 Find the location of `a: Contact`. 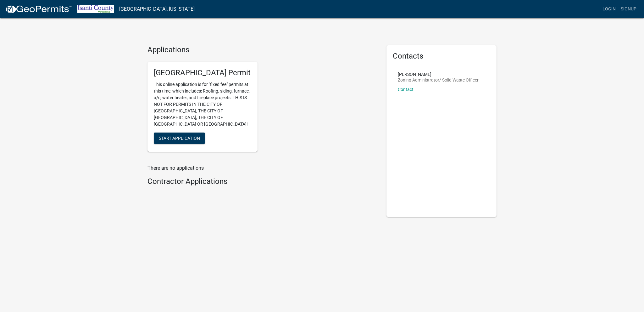

a: Contact is located at coordinates (405, 89).